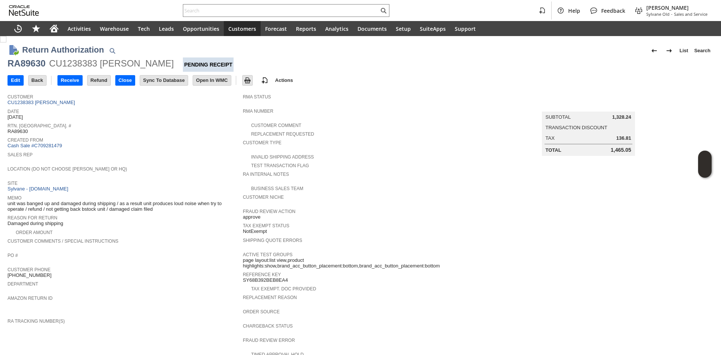  What do you see at coordinates (269, 340) in the screenshot?
I see `a: Fraud Review Error` at bounding box center [269, 340].